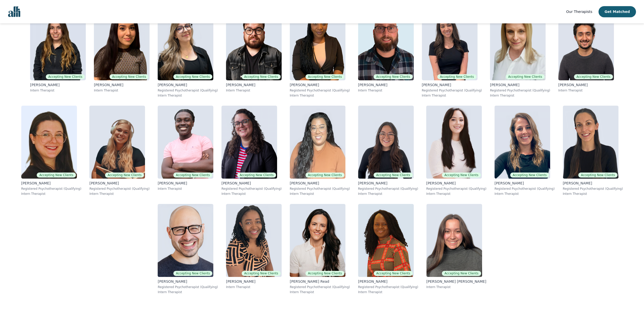  What do you see at coordinates (586, 44) in the screenshot?
I see `img: Daniel_Mendes` at bounding box center [586, 44].